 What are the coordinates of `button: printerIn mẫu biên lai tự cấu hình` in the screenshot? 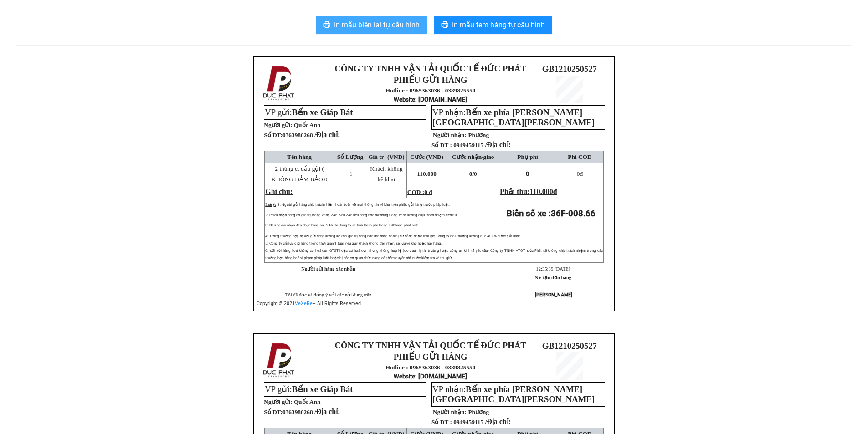 It's located at (371, 25).